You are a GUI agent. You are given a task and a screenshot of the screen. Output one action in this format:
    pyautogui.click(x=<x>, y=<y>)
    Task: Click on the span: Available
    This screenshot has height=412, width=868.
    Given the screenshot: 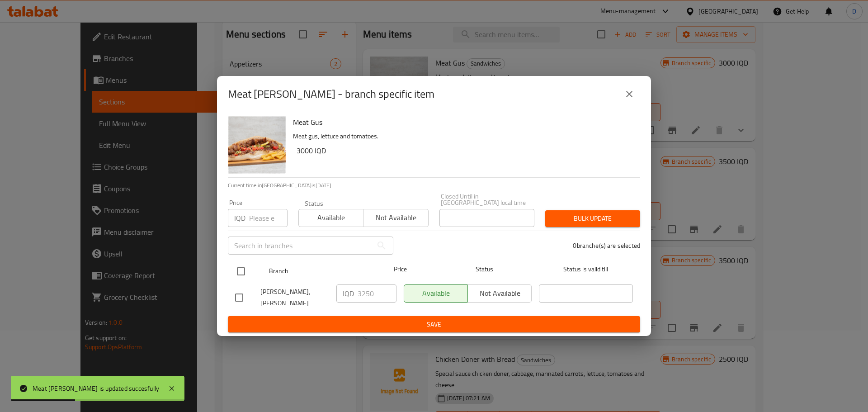 What is the action you would take?
    pyautogui.click(x=331, y=217)
    